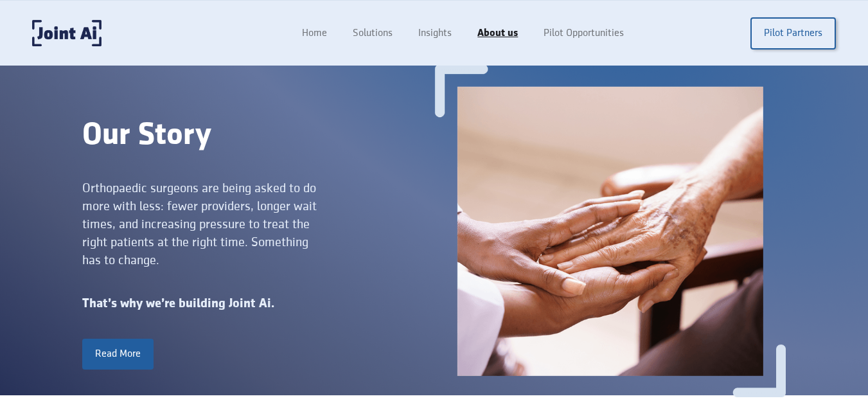 Image resolution: width=868 pixels, height=412 pixels. What do you see at coordinates (372, 33) in the screenshot?
I see `a: Solutions` at bounding box center [372, 33].